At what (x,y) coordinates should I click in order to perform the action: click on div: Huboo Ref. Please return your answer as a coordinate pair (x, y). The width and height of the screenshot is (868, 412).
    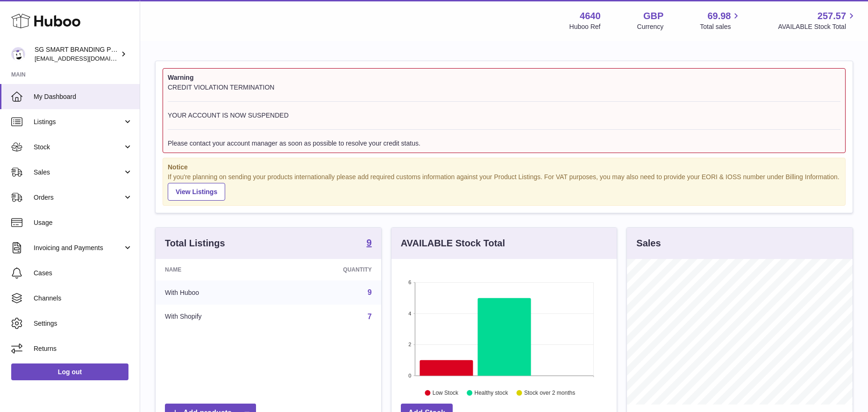
    Looking at the image, I should click on (585, 26).